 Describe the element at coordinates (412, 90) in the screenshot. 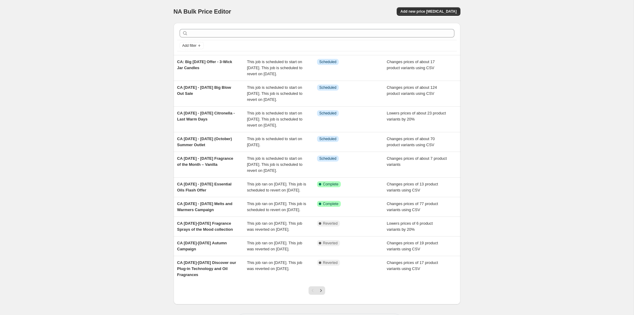

I see `span: Changes prices of about 124 product variants using CSV` at that location.